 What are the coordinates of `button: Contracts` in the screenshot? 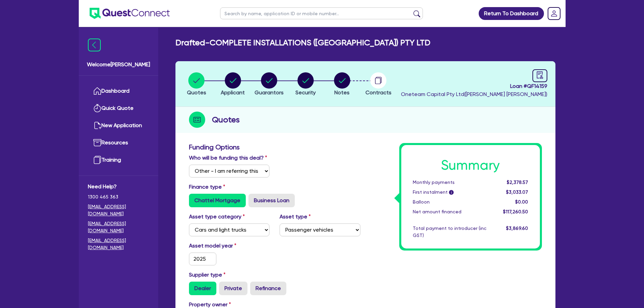 It's located at (378, 85).